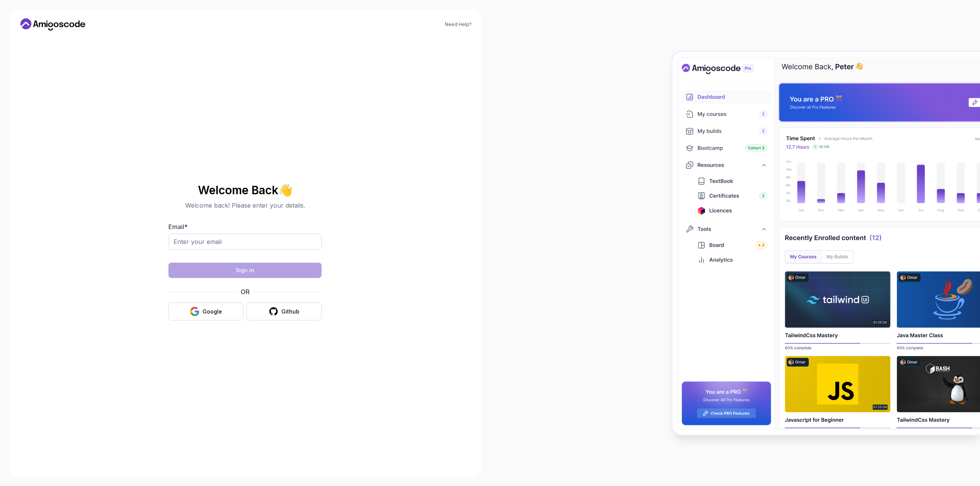 The image size is (980, 486). I want to click on h2: Welcome Back, so click(245, 190).